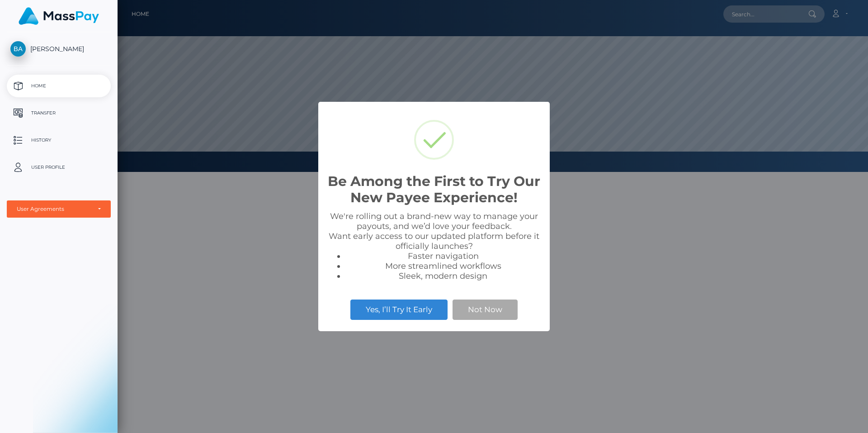  Describe the element at coordinates (443, 276) in the screenshot. I see `li: Sleek, modern design` at that location.